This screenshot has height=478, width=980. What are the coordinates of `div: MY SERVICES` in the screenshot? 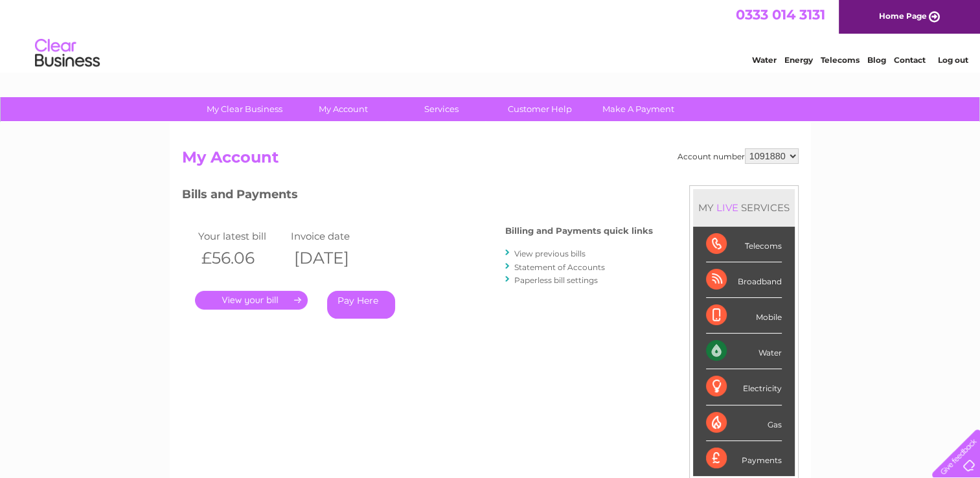 It's located at (744, 207).